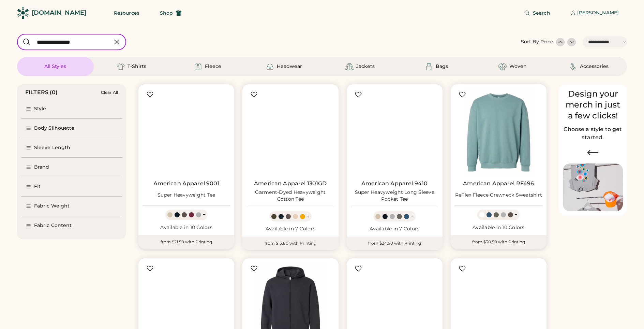  What do you see at coordinates (537, 42) in the screenshot?
I see `div: Sort By Price` at bounding box center [537, 42].